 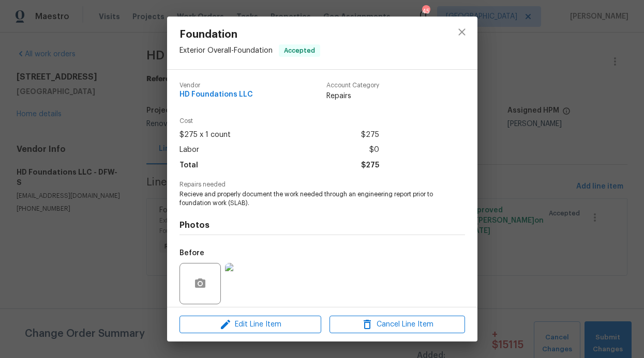 What do you see at coordinates (462, 32) in the screenshot?
I see `button: close` at bounding box center [462, 32].